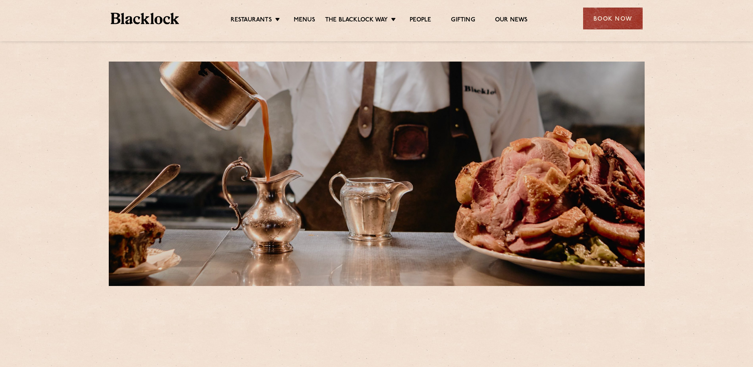  I want to click on a: People, so click(420, 21).